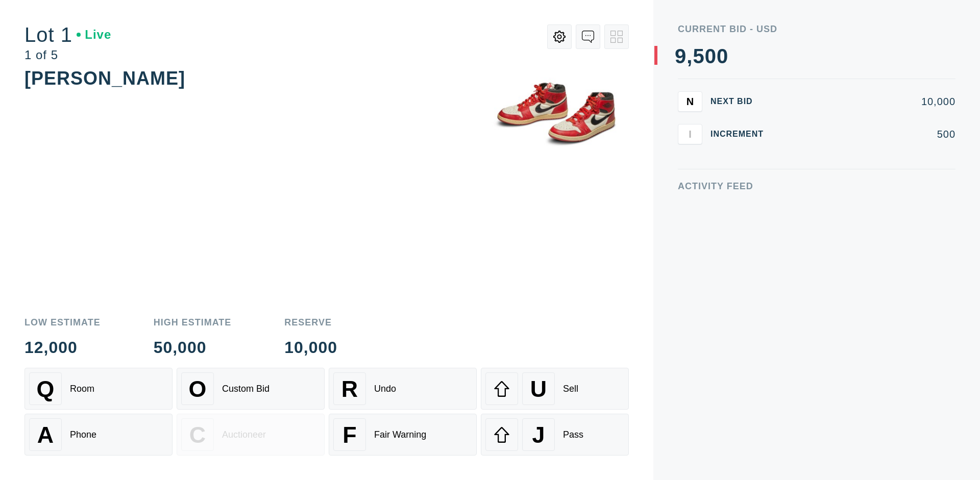 This screenshot has height=480, width=980. I want to click on span: A, so click(46, 434).